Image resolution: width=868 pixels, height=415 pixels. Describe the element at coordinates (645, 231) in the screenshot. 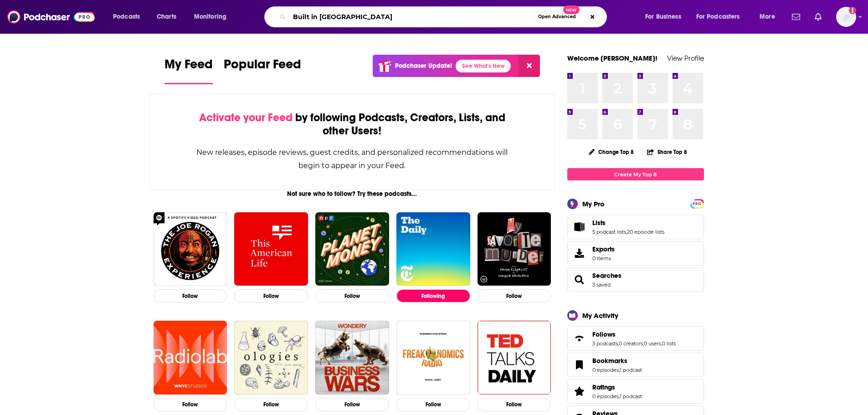

I see `a: 20 episode lists` at that location.